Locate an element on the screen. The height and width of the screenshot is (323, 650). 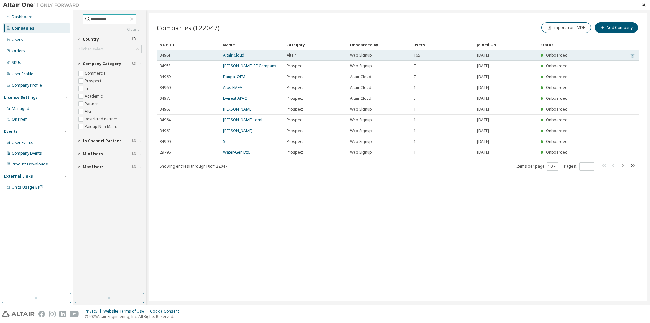
div: SKUs is located at coordinates (16, 62).